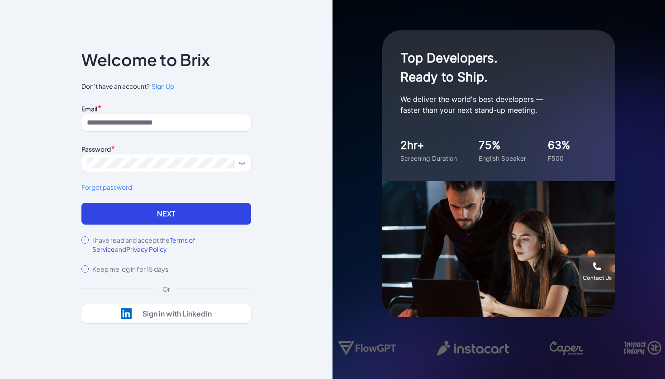 The image size is (665, 379). Describe the element at coordinates (502, 145) in the screenshot. I see `div: 75%` at that location.